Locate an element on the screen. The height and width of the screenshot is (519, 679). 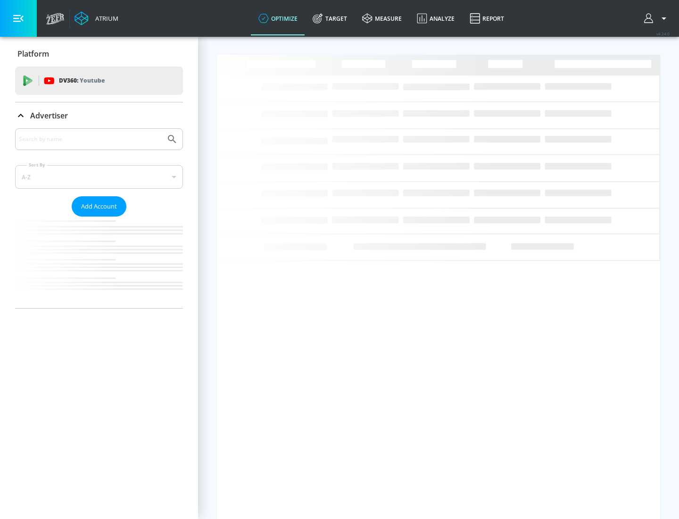
a: Analyze is located at coordinates (436, 18).